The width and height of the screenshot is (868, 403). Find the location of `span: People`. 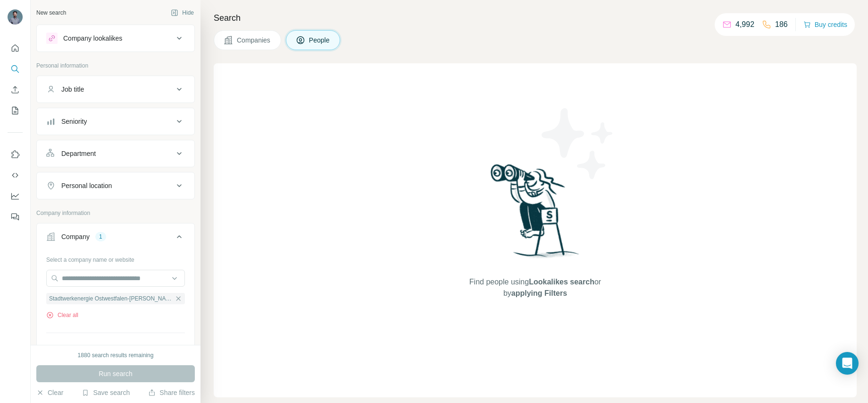

span: People is located at coordinates (319, 40).